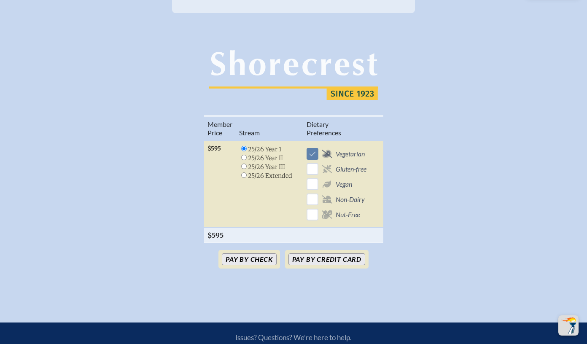 The image size is (587, 344). I want to click on button: Pay by Check, so click(249, 259).